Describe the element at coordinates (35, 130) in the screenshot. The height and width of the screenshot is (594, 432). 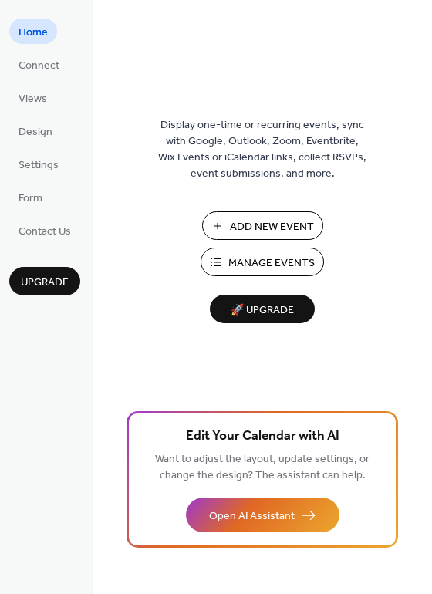
I see `a: Design` at that location.